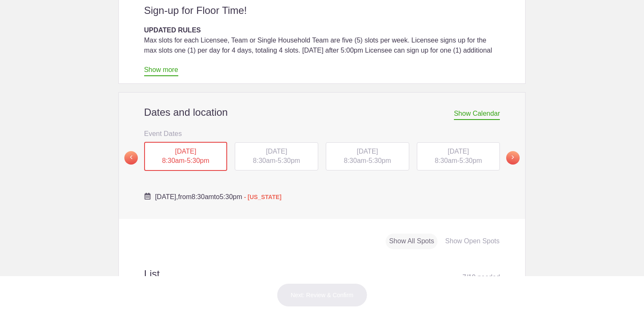 The width and height of the screenshot is (644, 314). Describe the element at coordinates (322, 55) in the screenshot. I see `div: Max slots for each Licensee, Team or Single Household Team are five (5) slots per week. Licensee ...` at that location.